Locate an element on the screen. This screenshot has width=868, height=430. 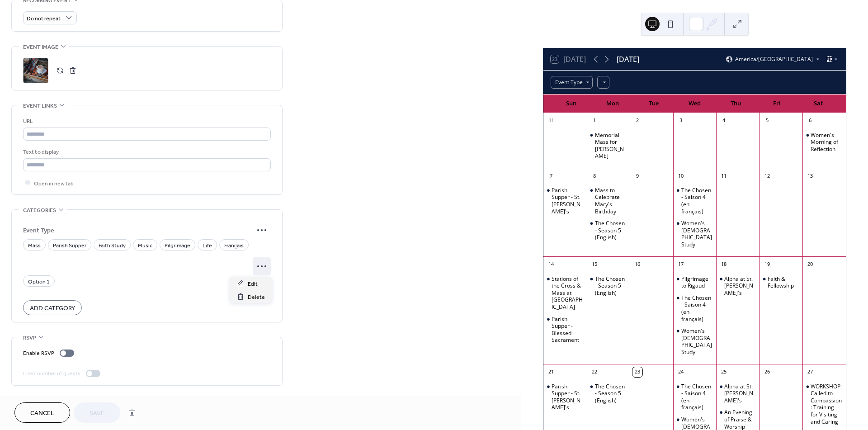
div: 13 is located at coordinates (810, 176).